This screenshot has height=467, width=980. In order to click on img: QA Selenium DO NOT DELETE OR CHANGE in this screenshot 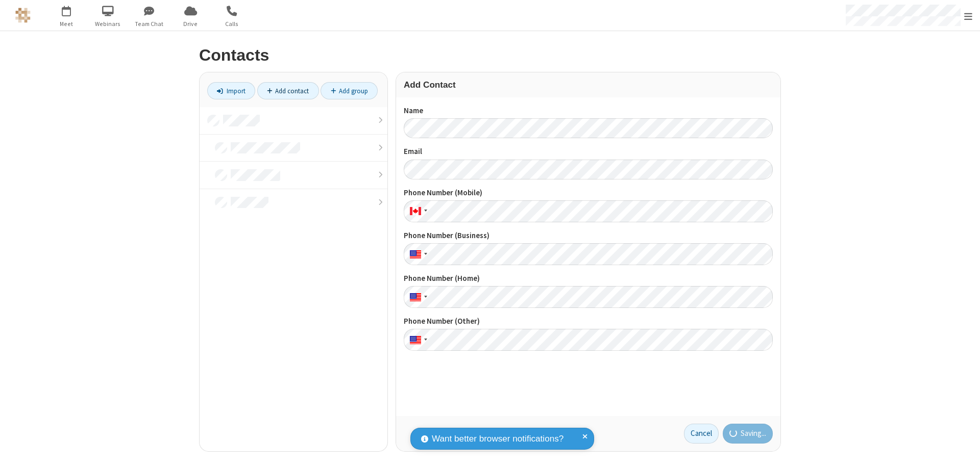, I will do `click(23, 15)`.